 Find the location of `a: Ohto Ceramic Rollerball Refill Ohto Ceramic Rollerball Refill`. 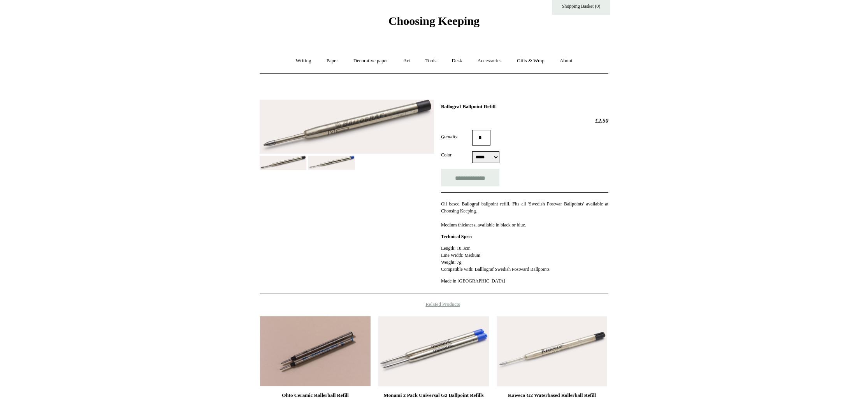

a: Ohto Ceramic Rollerball Refill Ohto Ceramic Rollerball Refill is located at coordinates (315, 351).